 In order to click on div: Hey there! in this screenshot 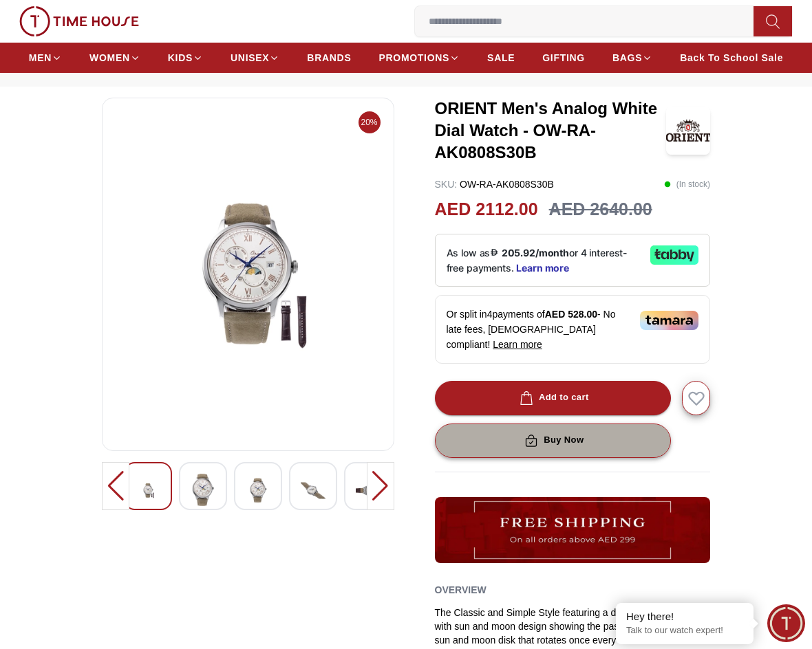, I will do `click(685, 617)`.